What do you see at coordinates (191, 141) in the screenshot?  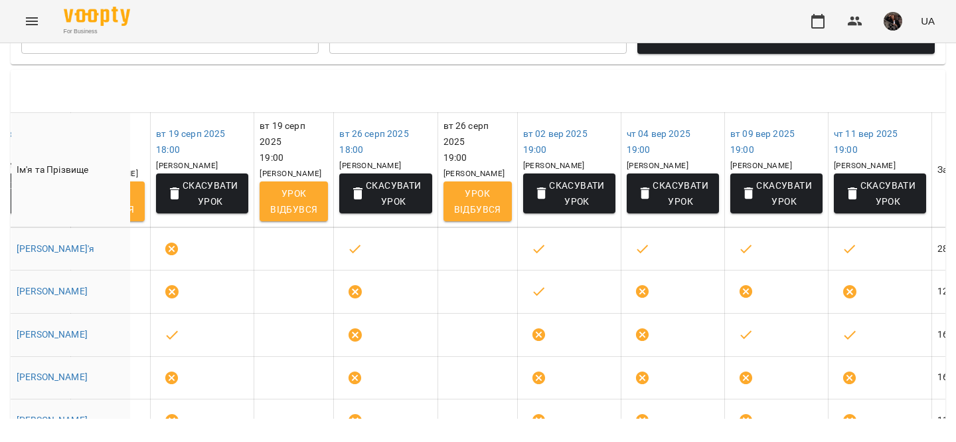 I see `a: вт 19 серп 202518:00` at bounding box center [191, 141].